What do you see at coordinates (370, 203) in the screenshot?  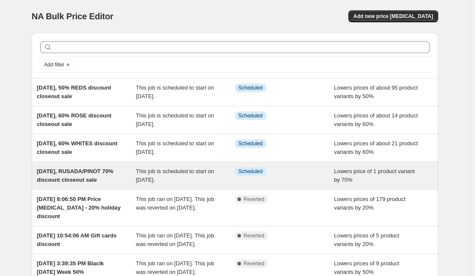 I see `span: Lowers prices of 179 product variants by 20%` at bounding box center [370, 203].